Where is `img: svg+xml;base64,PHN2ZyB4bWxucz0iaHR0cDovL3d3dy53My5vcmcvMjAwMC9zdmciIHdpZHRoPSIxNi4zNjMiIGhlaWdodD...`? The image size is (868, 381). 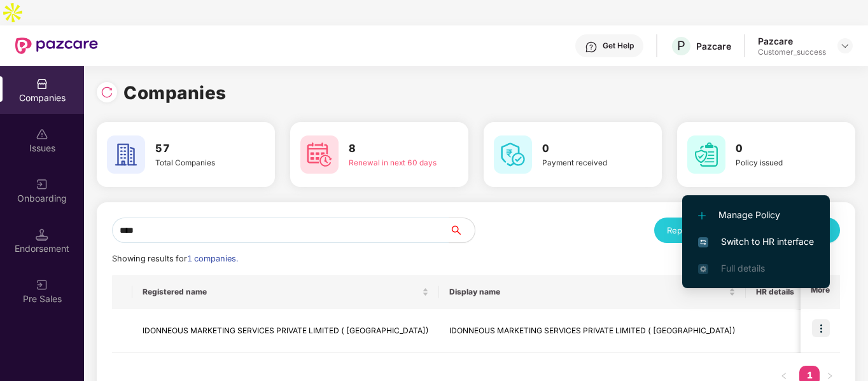 img: svg+xml;base64,PHN2ZyB4bWxucz0iaHR0cDovL3d3dy53My5vcmcvMjAwMC9zdmciIHdpZHRoPSIxNi4zNjMiIGhlaWdodD... is located at coordinates (703, 269).